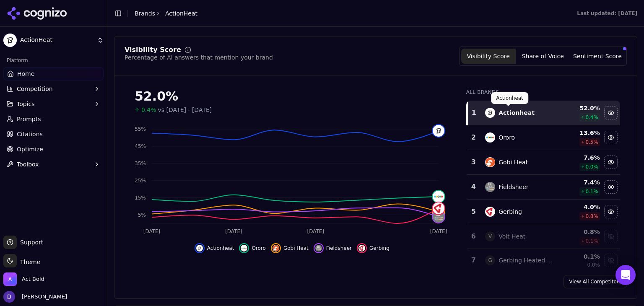 The height and width of the screenshot is (306, 644). I want to click on tr: 3gobi heatGobi Heat7.6%0.0%Hide gobi heat data, so click(543, 162).